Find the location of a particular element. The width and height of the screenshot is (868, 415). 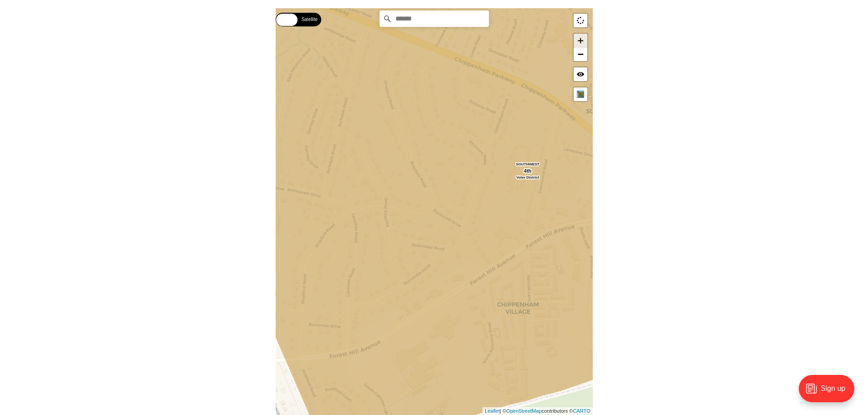

a: CARTO is located at coordinates (581, 411).